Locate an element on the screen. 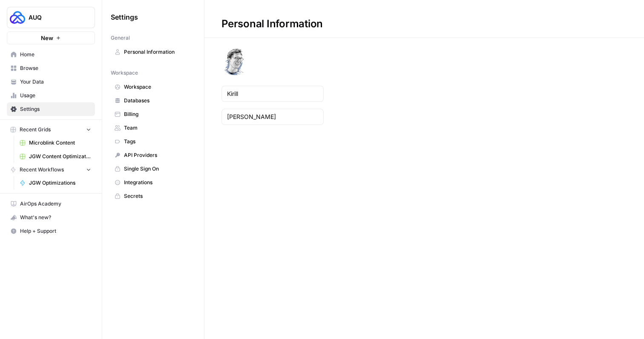 This screenshot has width=644, height=339. a: Microblink Content is located at coordinates (56, 143).